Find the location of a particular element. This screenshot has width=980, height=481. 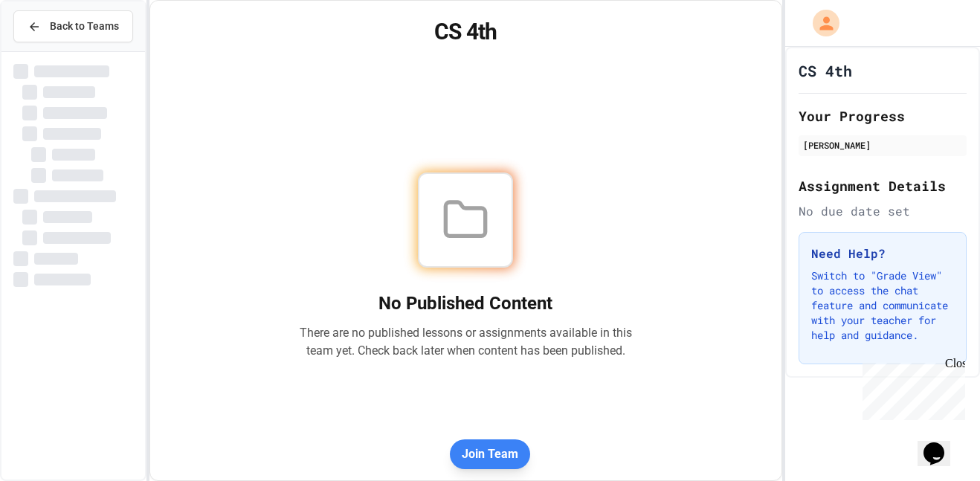

span: Back to Teams is located at coordinates (84, 26).